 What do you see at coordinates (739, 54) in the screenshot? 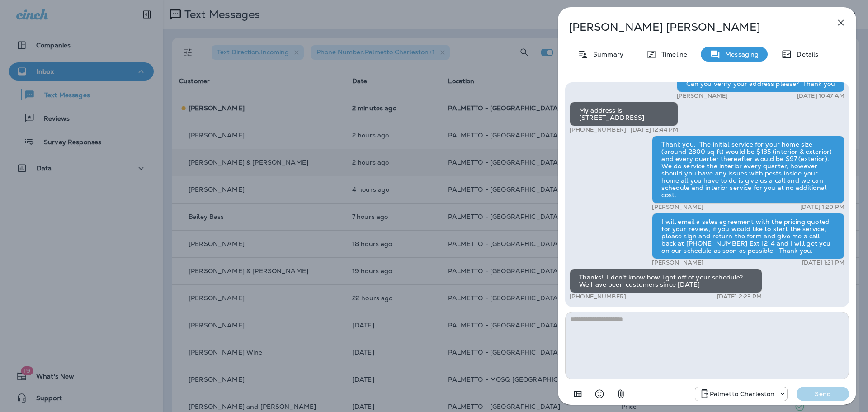
I see `p: Messaging` at bounding box center [739, 54].